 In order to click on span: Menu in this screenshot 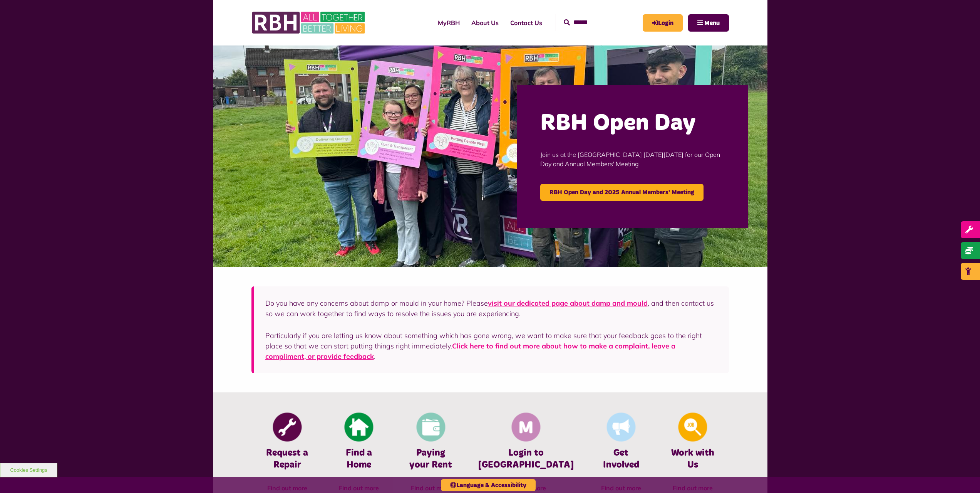, I will do `click(712, 23)`.